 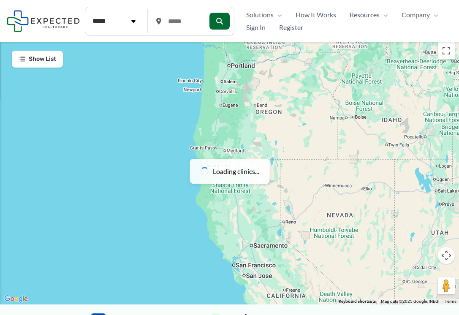 I want to click on img: Google, so click(x=16, y=299).